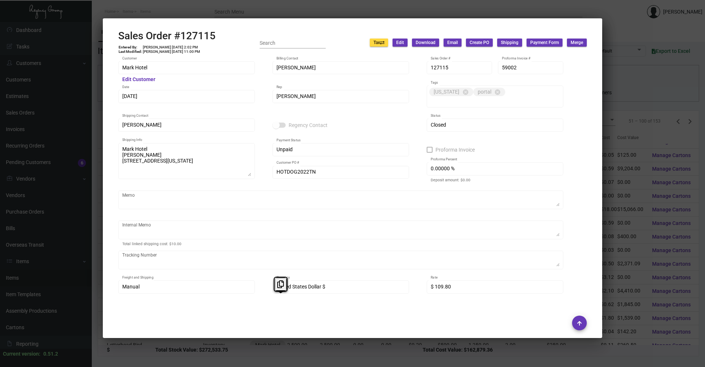 The width and height of the screenshot is (705, 367). What do you see at coordinates (139, 80) in the screenshot?
I see `mat-hint: Edit Customer` at bounding box center [139, 80].